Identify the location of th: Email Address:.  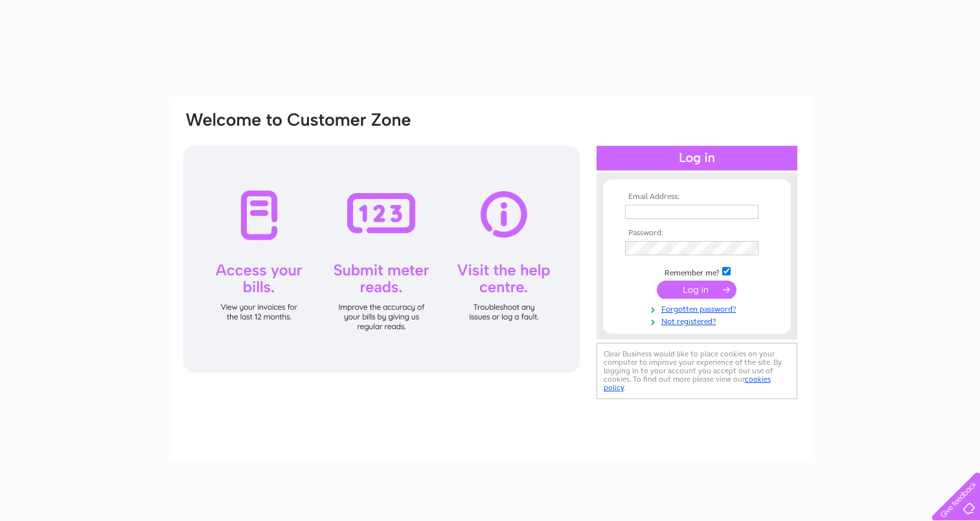
(697, 197).